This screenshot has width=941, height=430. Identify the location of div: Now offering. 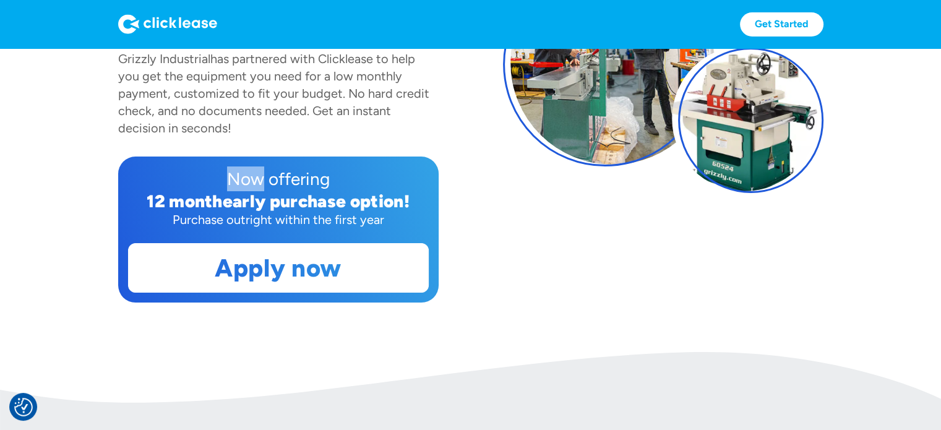
(278, 179).